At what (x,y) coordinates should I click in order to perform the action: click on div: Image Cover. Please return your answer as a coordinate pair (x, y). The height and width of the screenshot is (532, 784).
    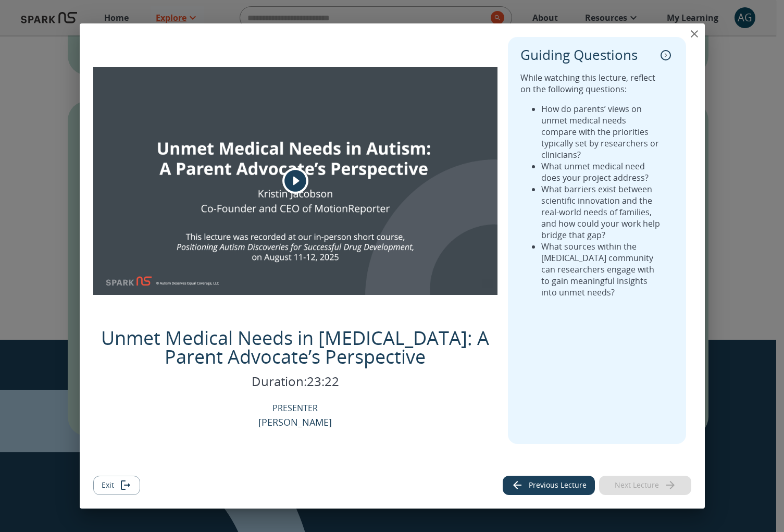
    Looking at the image, I should click on (295, 180).